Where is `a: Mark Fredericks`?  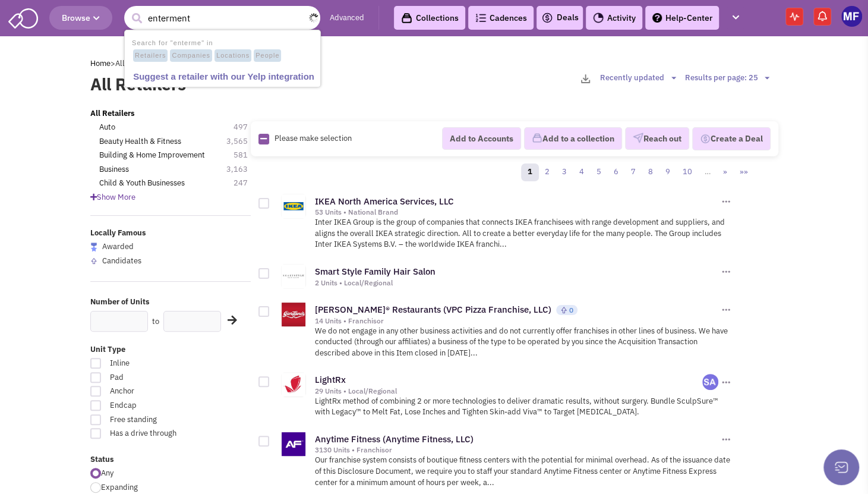 a: Mark Fredericks is located at coordinates (851, 16).